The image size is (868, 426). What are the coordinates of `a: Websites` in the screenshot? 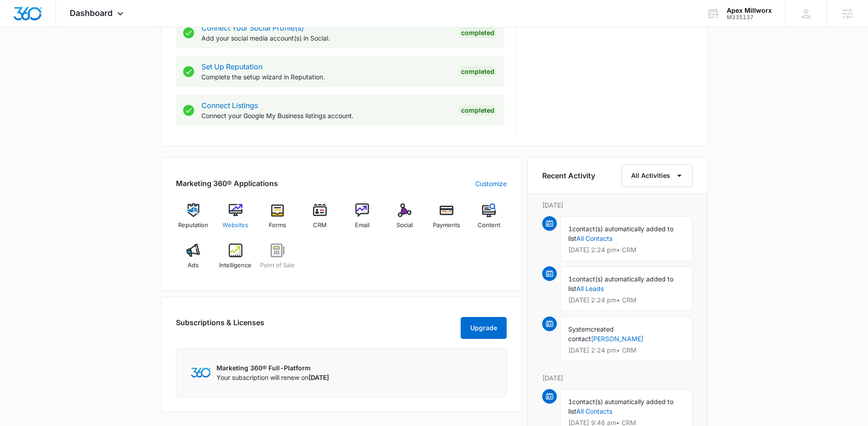 It's located at (235, 220).